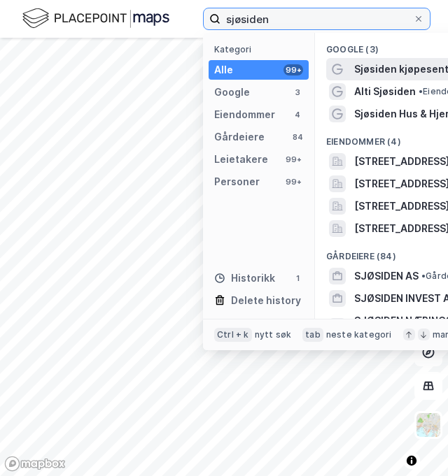 This screenshot has width=448, height=476. What do you see at coordinates (35, 464) in the screenshot?
I see `a: Mapbox homepage` at bounding box center [35, 464].